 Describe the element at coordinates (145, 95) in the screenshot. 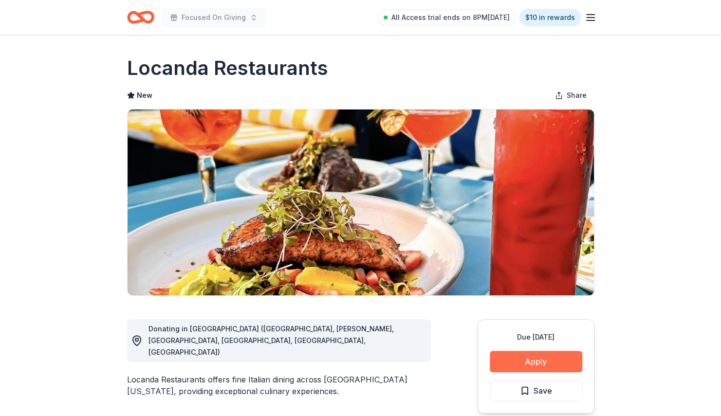

I see `span: New` at that location.